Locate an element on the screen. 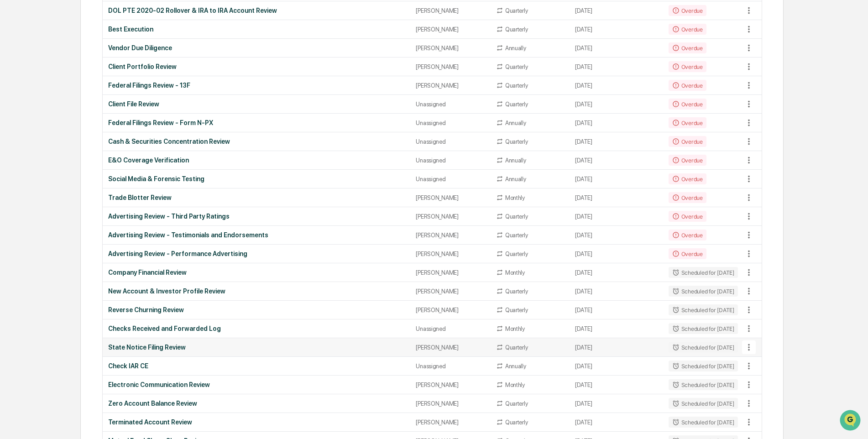 This screenshot has height=439, width=868. div: Federal Filings Review - 13F is located at coordinates (256, 85).